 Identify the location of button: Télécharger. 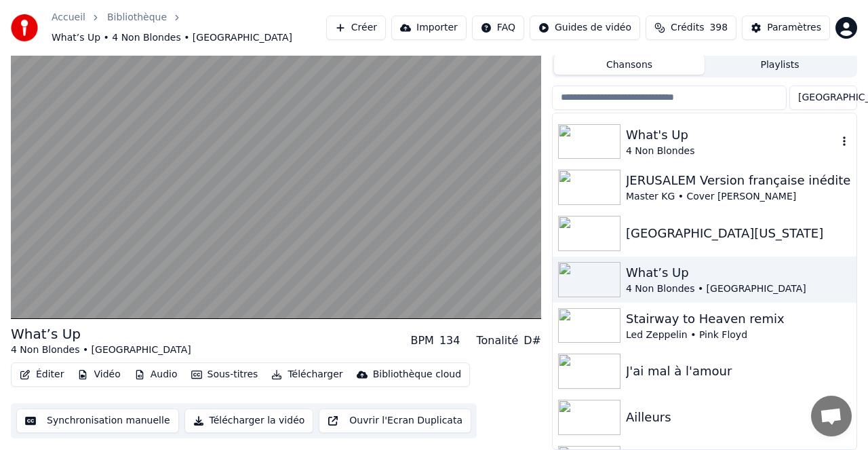
(307, 375).